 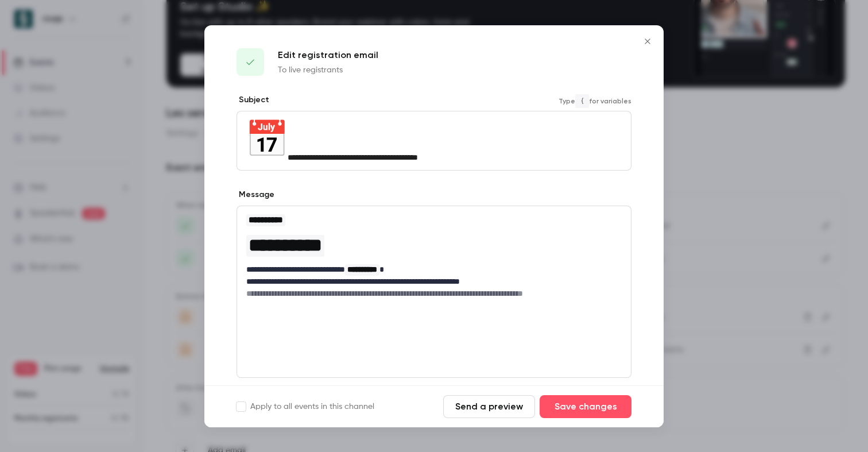 What do you see at coordinates (586, 407) in the screenshot?
I see `button: Save changes` at bounding box center [586, 407].